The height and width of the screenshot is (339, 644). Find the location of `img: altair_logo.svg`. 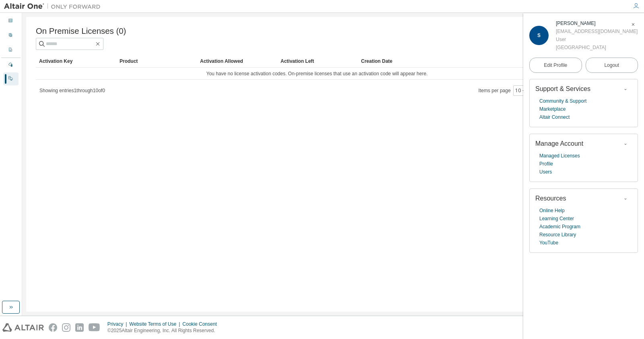

img: altair_logo.svg is located at coordinates (23, 327).